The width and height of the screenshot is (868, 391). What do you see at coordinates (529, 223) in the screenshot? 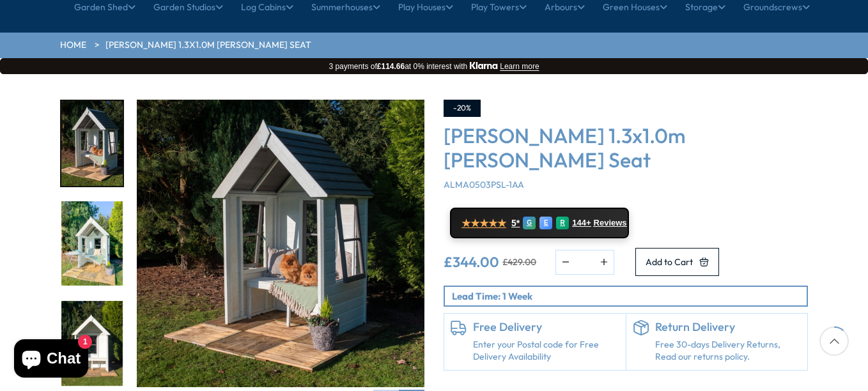
I see `div: G` at bounding box center [529, 223].